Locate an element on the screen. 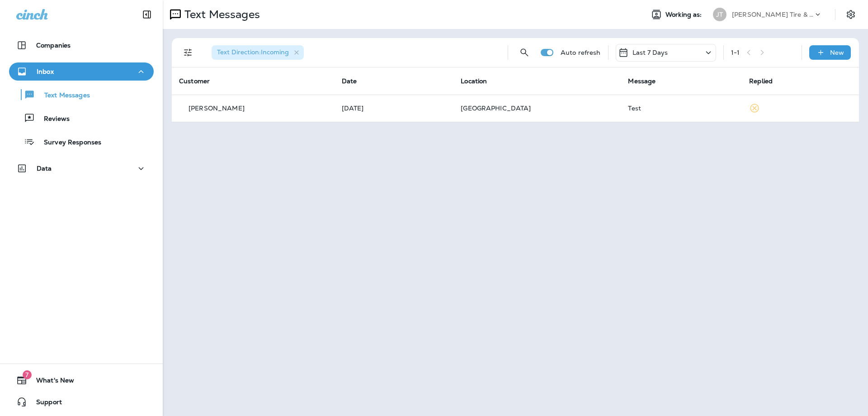 This screenshot has height=416, width=868. button: Companies is located at coordinates (81, 45).